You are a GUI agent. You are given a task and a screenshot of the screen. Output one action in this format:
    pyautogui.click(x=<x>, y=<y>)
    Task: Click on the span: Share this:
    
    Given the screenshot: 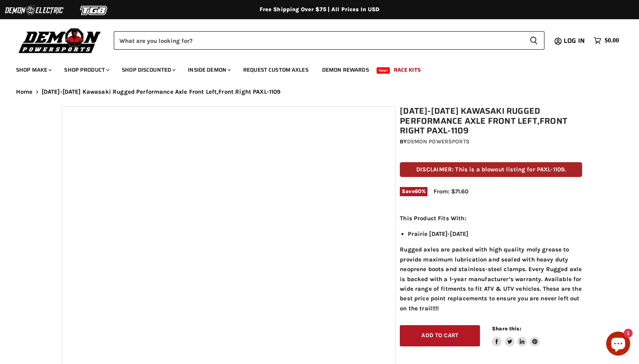 What is the action you would take?
    pyautogui.click(x=506, y=328)
    